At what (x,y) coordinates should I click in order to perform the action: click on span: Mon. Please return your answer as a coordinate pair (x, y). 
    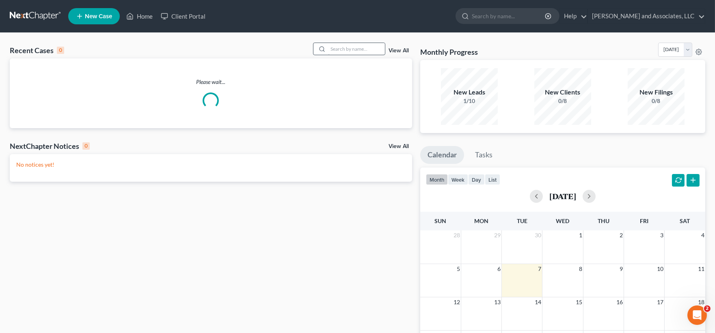
    Looking at the image, I should click on (481, 221).